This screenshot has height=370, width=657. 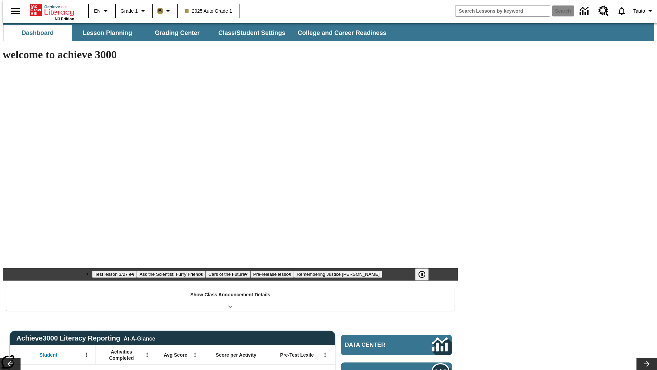 What do you see at coordinates (228, 274) in the screenshot?
I see `button: Slide 3 Cars of the Future?` at bounding box center [228, 274].